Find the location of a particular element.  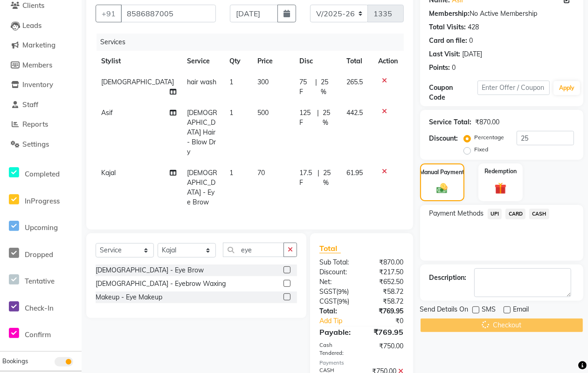

span: Send Details On is located at coordinates (445, 310).